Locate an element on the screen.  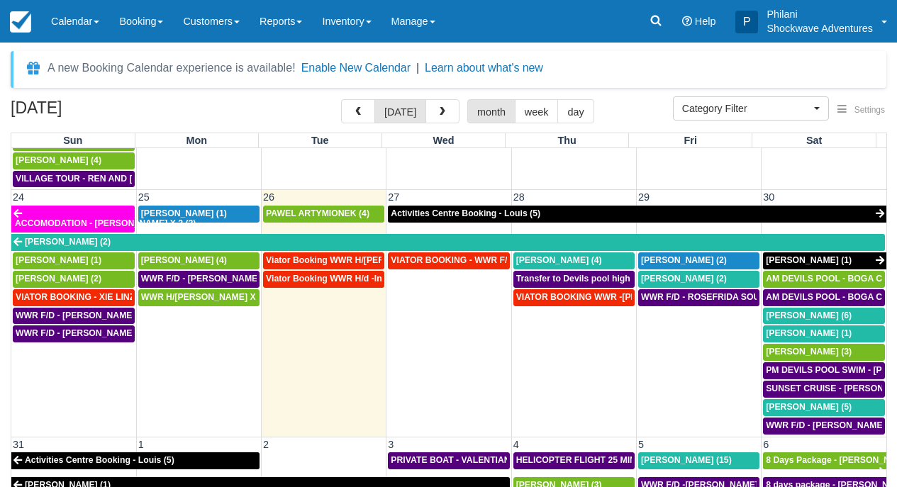
span: 2 is located at coordinates (266, 445).